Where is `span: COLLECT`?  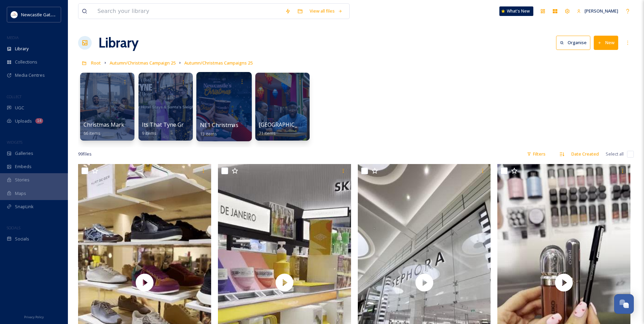 span: COLLECT is located at coordinates (14, 97).